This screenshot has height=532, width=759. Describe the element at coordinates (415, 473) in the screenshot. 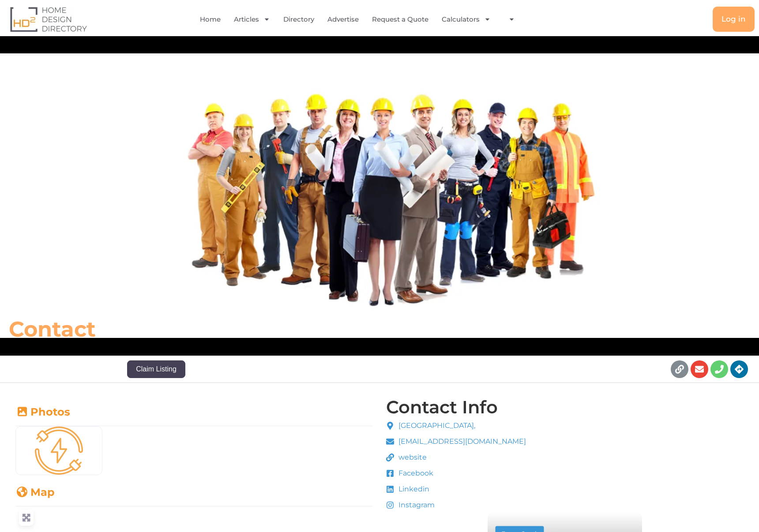

I see `span: Facebook` at that location.